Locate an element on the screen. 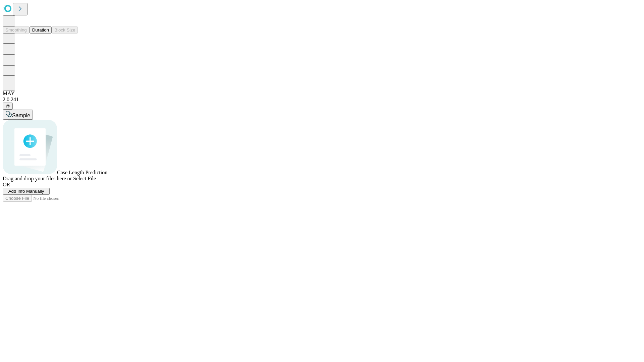 The image size is (644, 362). span: Add Info Manually is located at coordinates (26, 191).